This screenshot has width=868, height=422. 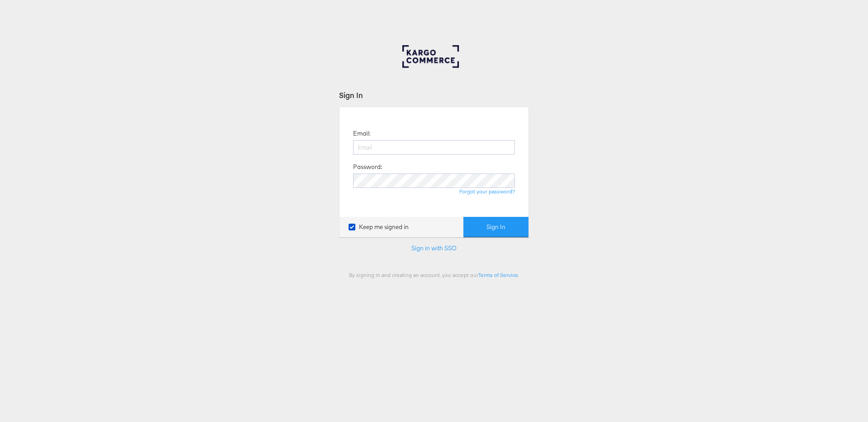 I want to click on a: Sign in with SSO, so click(x=434, y=248).